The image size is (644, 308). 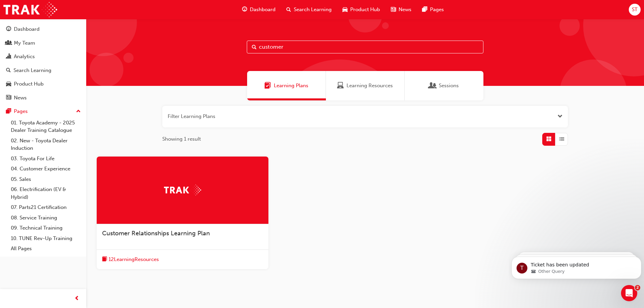 I want to click on a: car-iconProduct Hub, so click(x=361, y=9).